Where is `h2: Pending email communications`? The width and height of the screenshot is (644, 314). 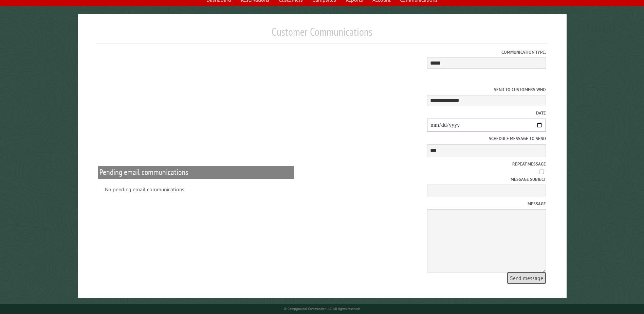
h2: Pending email communications is located at coordinates (196, 173).